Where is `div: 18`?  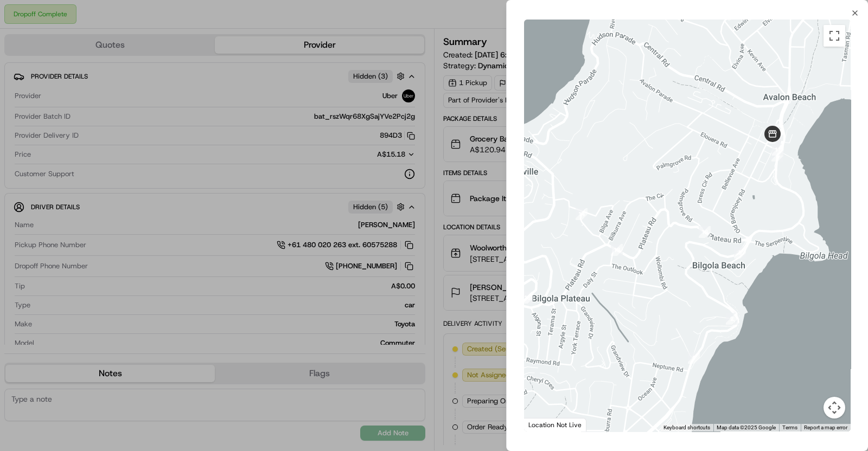 div: 18 is located at coordinates (528, 298).